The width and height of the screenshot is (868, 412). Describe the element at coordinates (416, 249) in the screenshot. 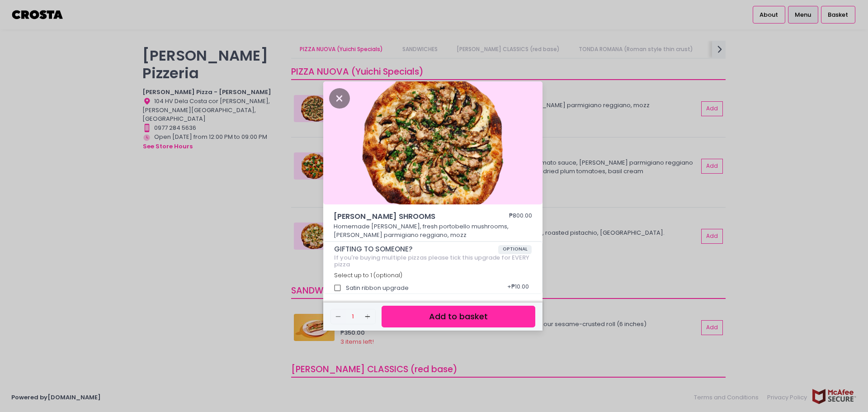

I see `span: GIFTING TO SOMEONE?` at that location.